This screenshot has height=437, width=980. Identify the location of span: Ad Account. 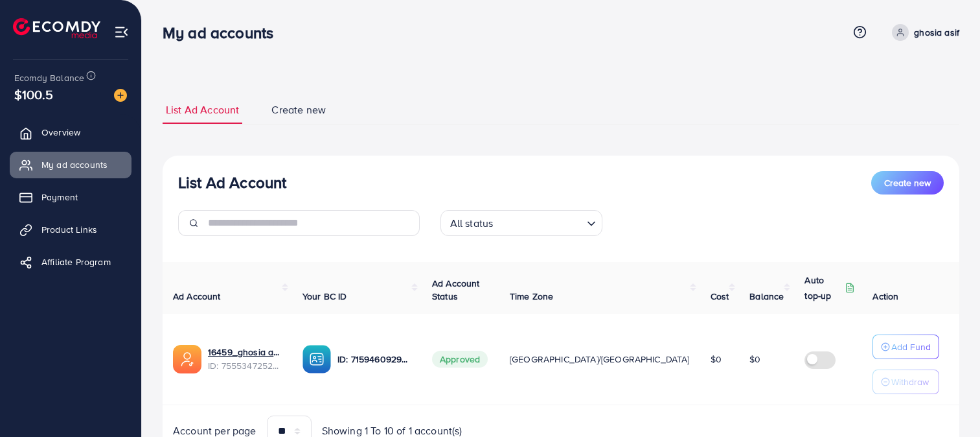
(197, 296).